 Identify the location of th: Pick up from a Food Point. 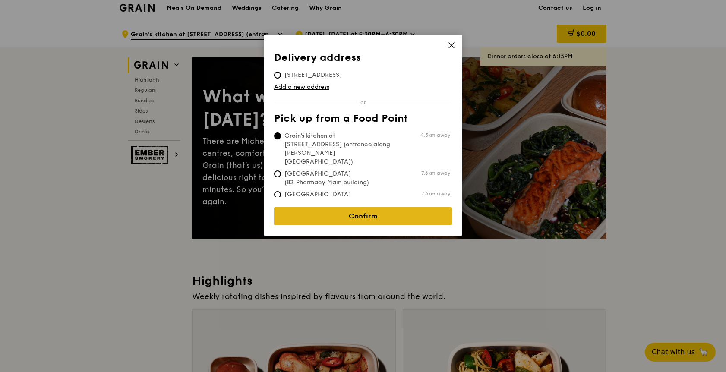
(363, 120).